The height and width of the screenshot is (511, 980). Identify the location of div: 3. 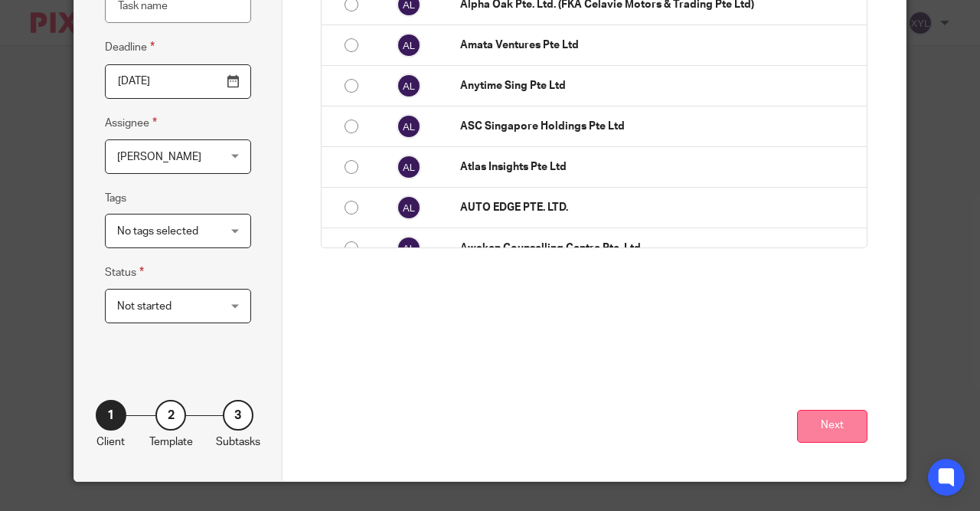
(238, 415).